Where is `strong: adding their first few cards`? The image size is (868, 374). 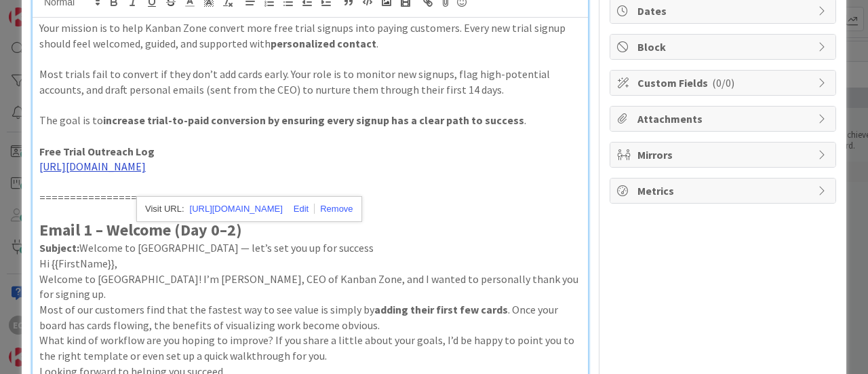 strong: adding their first few cards is located at coordinates (441, 309).